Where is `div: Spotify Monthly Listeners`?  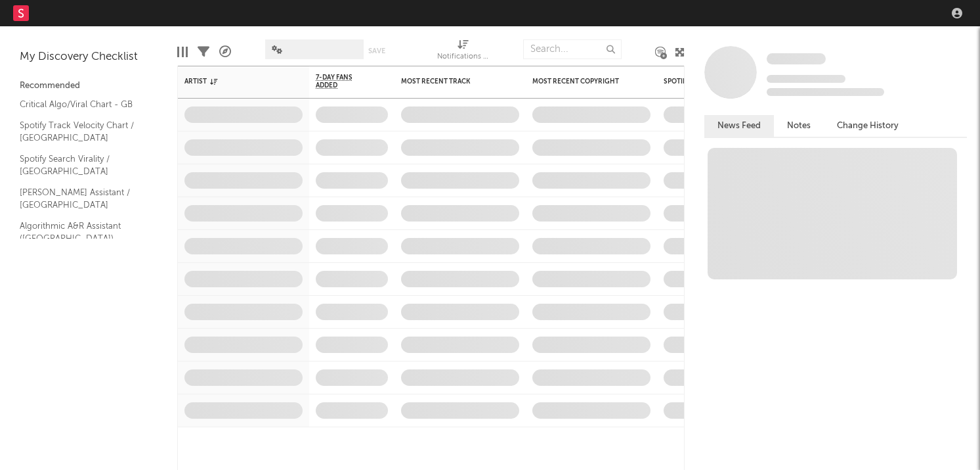
div: Spotify Monthly Listeners is located at coordinates (713, 82).